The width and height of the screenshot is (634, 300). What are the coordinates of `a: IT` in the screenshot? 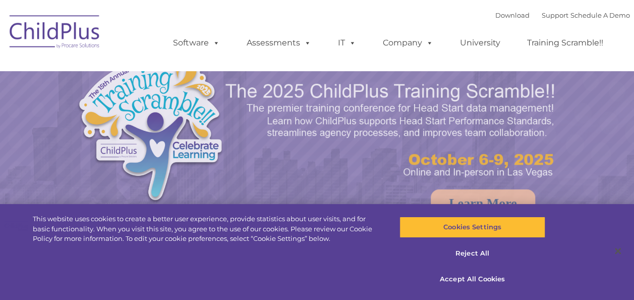 It's located at (347, 43).